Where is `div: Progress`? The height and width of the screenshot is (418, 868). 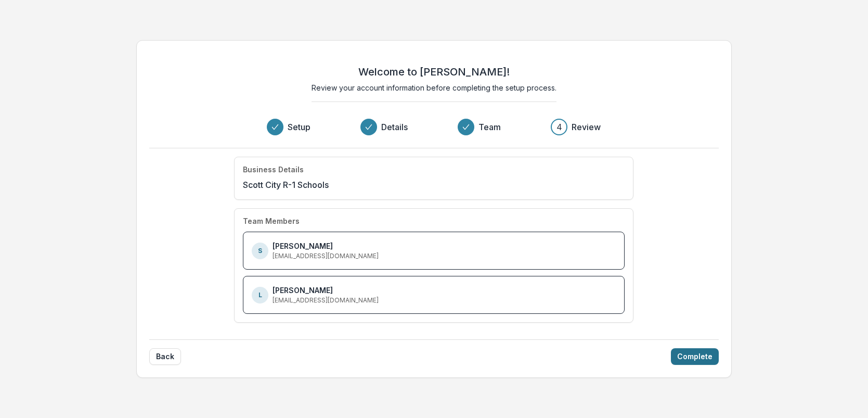
div: Progress is located at coordinates (434, 127).